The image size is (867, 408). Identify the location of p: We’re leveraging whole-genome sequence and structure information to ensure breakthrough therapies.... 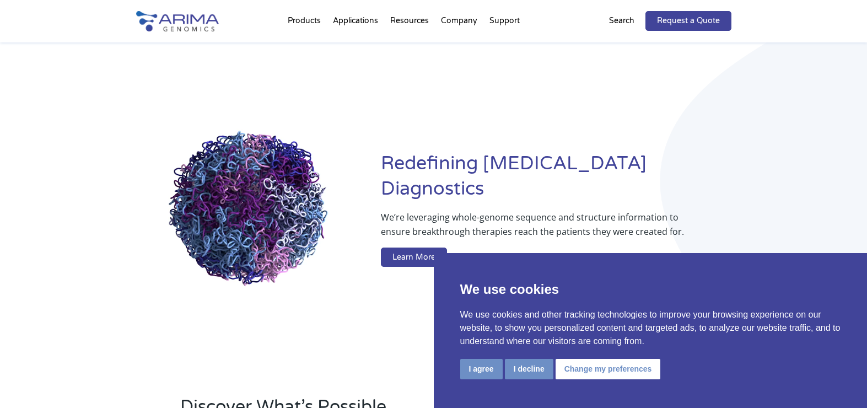
(534, 229).